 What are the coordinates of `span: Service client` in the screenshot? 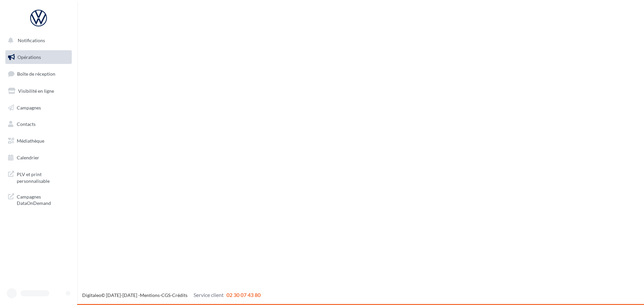 It's located at (209, 295).